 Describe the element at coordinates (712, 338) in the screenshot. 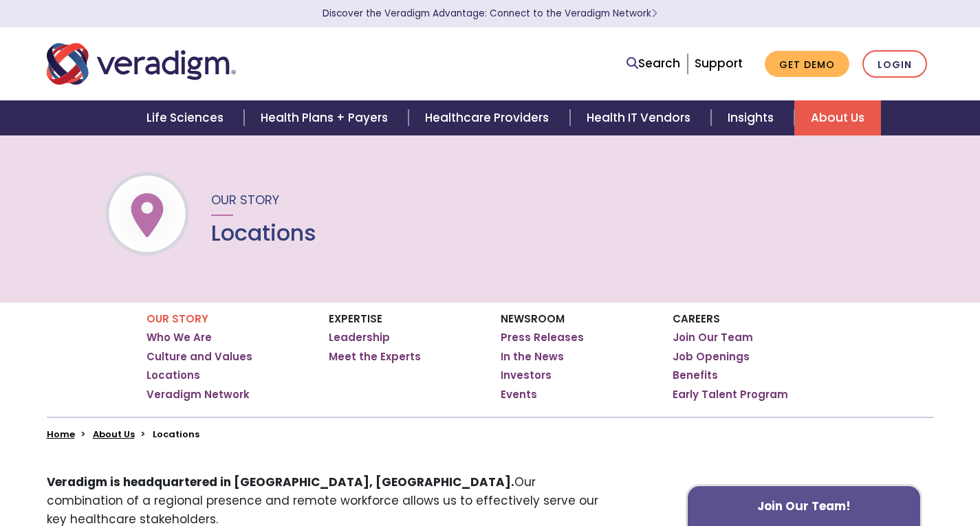

I see `a: Join Our Team` at that location.